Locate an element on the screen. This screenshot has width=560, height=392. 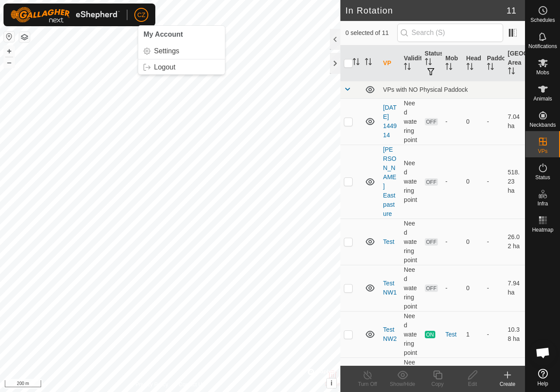
span: Animals is located at coordinates (542, 99).